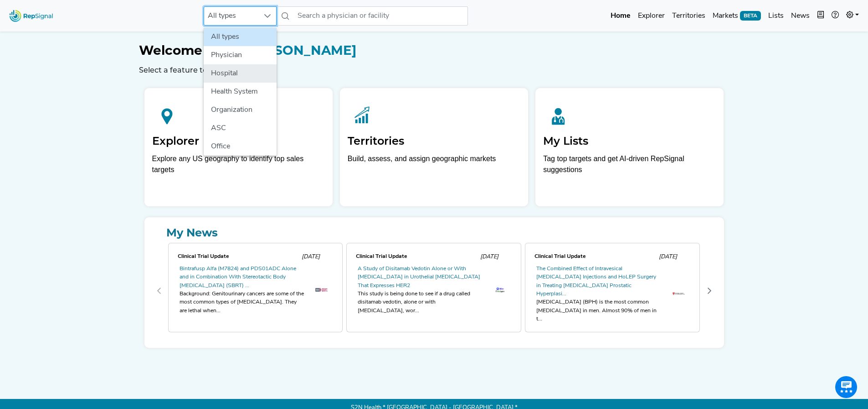 This screenshot has height=409, width=868. I want to click on input: Search a physician or facility, so click(381, 16).